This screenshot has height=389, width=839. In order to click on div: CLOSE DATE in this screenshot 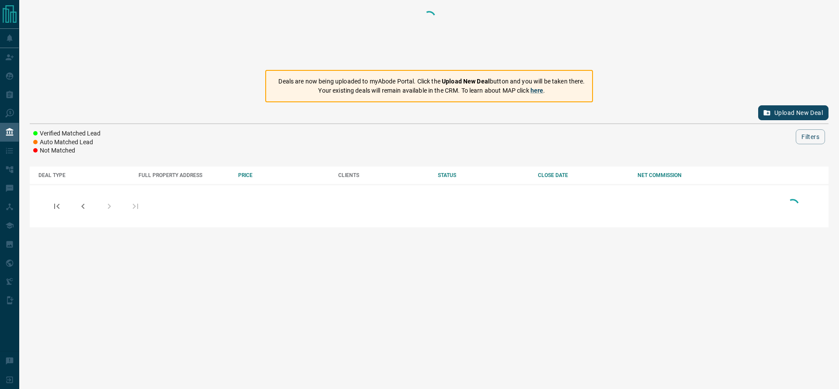, I will do `click(583, 175)`.